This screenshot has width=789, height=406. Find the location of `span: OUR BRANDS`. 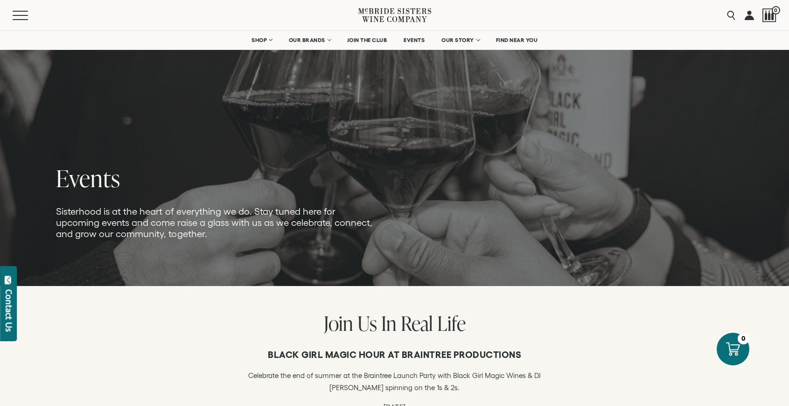

span: OUR BRANDS is located at coordinates (307, 40).